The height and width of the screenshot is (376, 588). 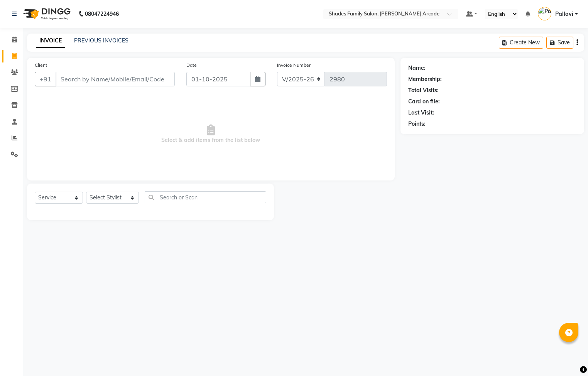 What do you see at coordinates (101, 40) in the screenshot?
I see `a: PREVIOUS INVOICES` at bounding box center [101, 40].